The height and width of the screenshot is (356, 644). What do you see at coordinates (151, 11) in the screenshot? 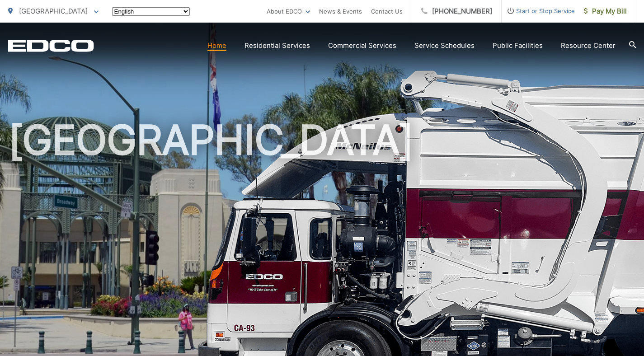
I see `select: Select a language` at bounding box center [151, 11].